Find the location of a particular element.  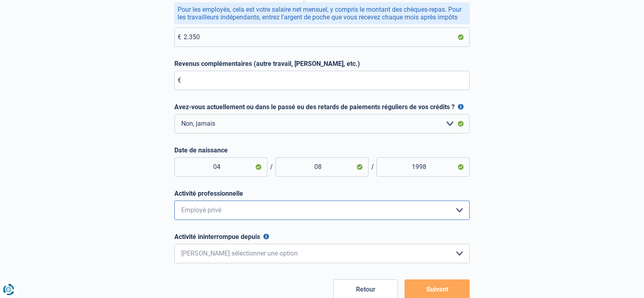

img: Advertisement is located at coordinates (2, 141).